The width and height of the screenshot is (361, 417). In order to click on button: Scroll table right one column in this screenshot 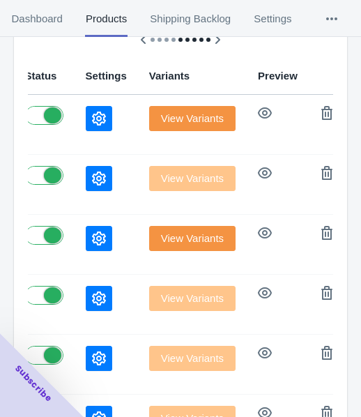, I will do `click(218, 40)`.